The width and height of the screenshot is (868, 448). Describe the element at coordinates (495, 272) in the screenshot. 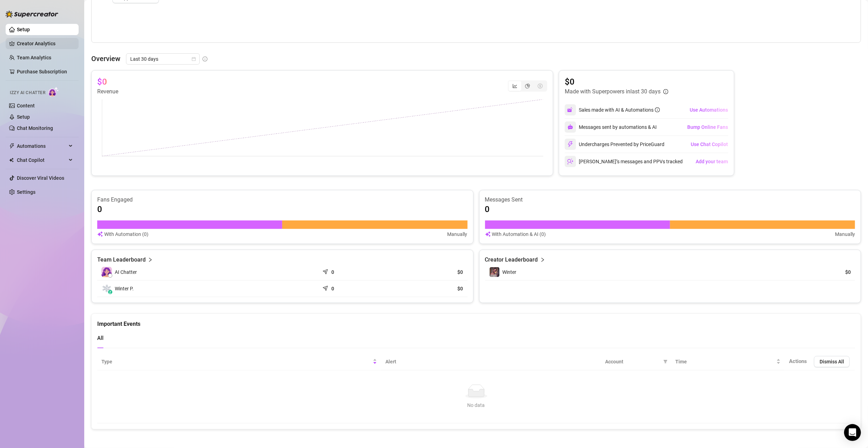

I see `img: Winter` at that location.